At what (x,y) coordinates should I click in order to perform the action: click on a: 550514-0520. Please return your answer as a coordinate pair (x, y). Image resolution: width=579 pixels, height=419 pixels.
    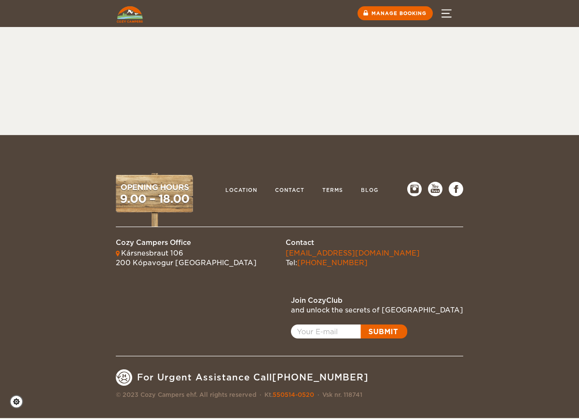
    Looking at the image, I should click on (293, 395).